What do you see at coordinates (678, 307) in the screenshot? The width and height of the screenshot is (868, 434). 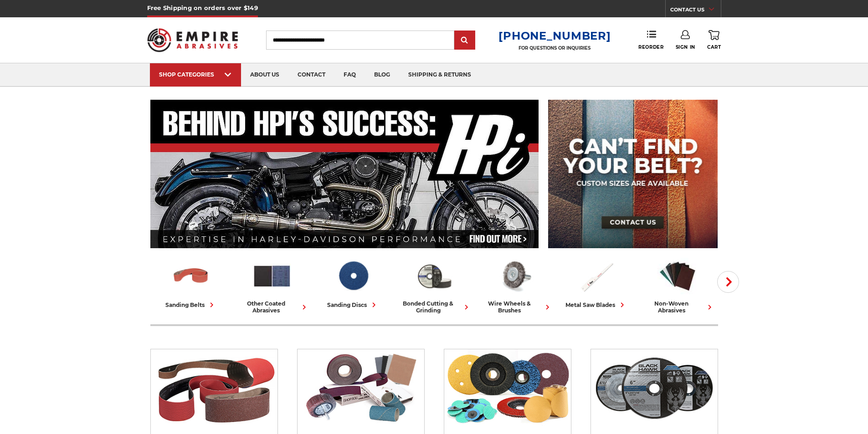 I see `div: non-woven abrasives` at bounding box center [678, 307].